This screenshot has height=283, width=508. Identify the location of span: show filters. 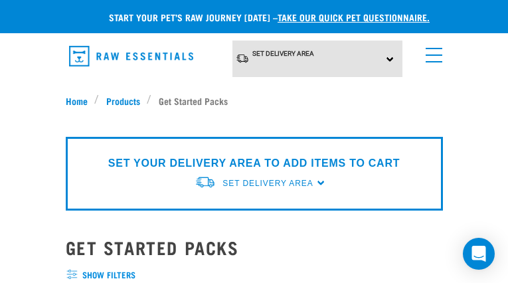
(254, 275).